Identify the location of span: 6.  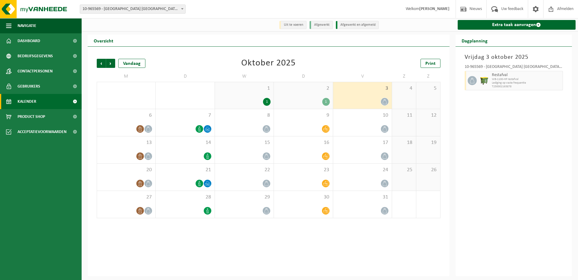
(126, 115).